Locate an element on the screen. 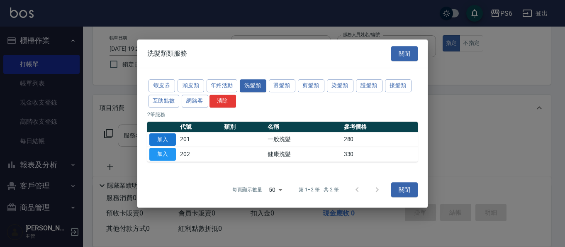  button: 護髮類 is located at coordinates (369, 85).